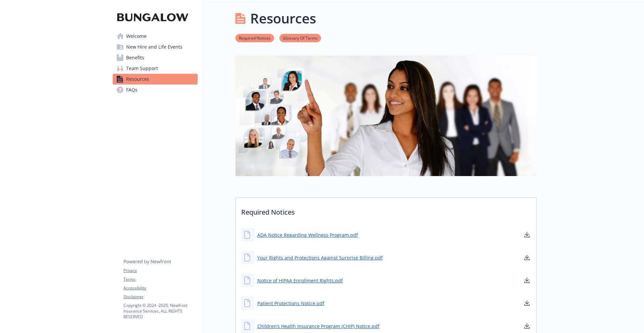 This screenshot has width=644, height=333. Describe the element at coordinates (155, 47) in the screenshot. I see `a: New Hire and Life Events` at that location.